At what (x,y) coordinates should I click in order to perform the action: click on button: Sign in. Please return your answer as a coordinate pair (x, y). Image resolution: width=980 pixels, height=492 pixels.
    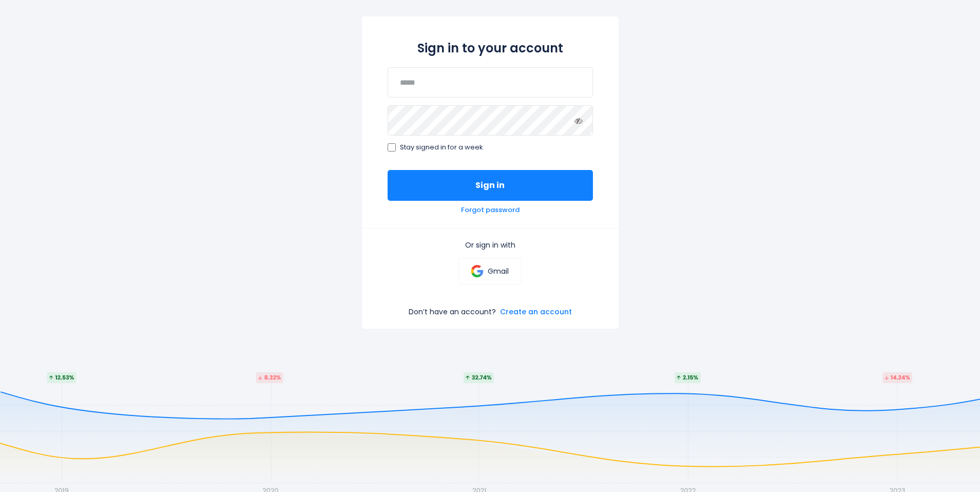
    Looking at the image, I should click on (490, 185).